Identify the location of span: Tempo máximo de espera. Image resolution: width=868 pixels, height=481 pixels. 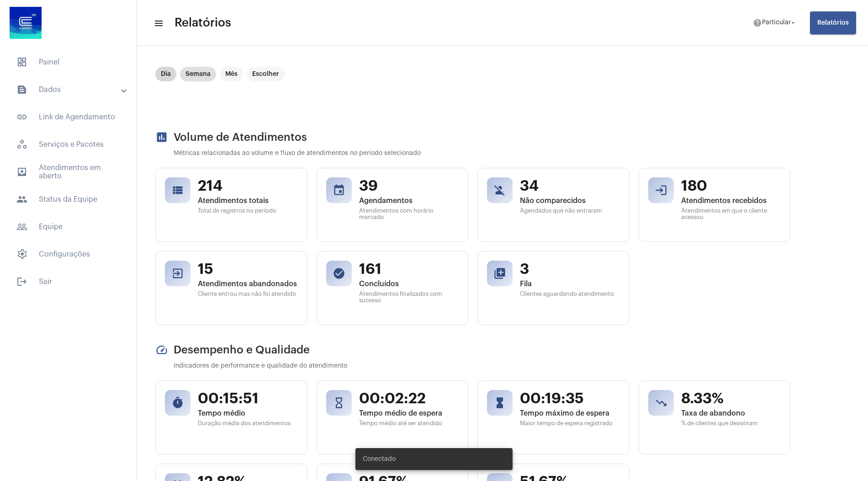
(569, 413).